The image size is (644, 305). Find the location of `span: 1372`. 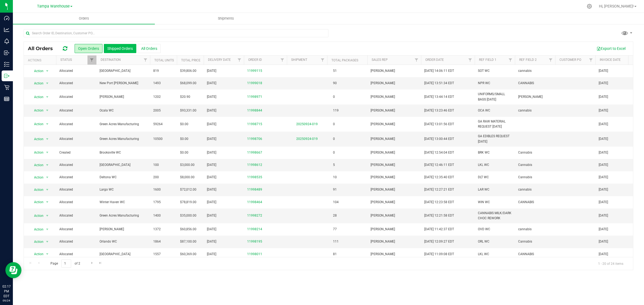

span: 1372 is located at coordinates (157, 229).